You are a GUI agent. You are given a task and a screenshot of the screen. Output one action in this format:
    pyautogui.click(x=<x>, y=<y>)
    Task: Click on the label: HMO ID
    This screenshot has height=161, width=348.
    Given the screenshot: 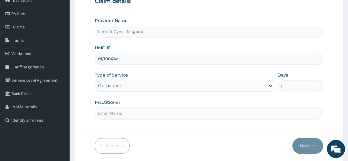 What is the action you would take?
    pyautogui.click(x=103, y=48)
    